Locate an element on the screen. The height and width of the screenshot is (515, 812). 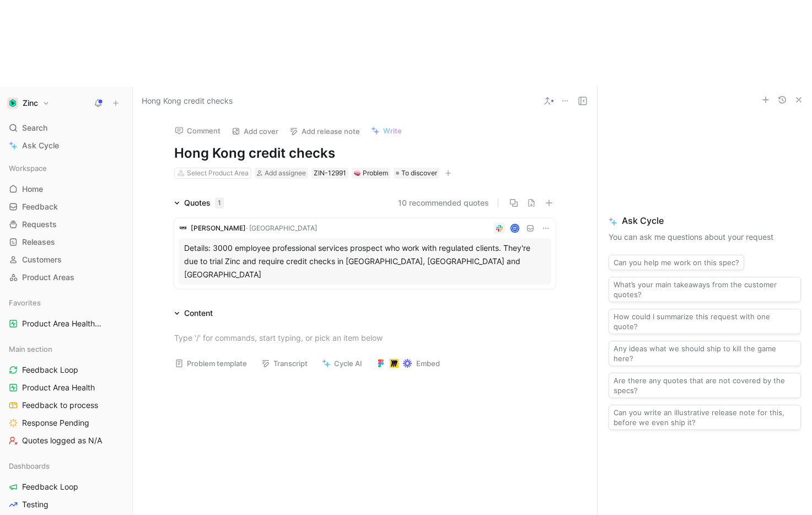
a: Customers is located at coordinates (66, 259).